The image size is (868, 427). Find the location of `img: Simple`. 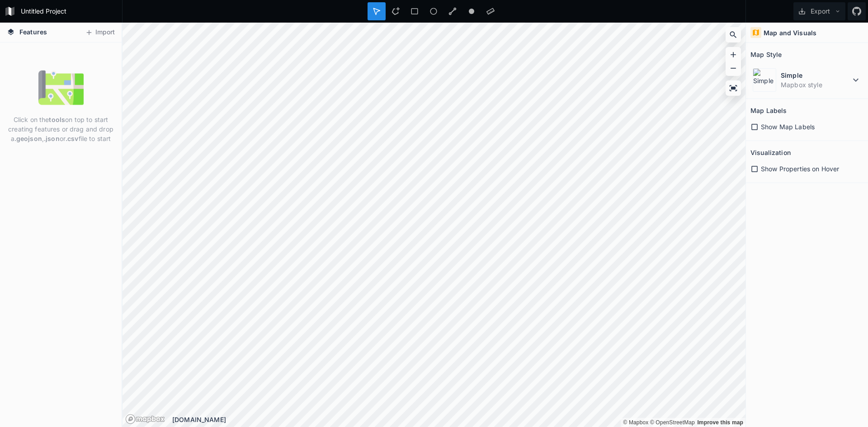

img: Simple is located at coordinates (765, 80).